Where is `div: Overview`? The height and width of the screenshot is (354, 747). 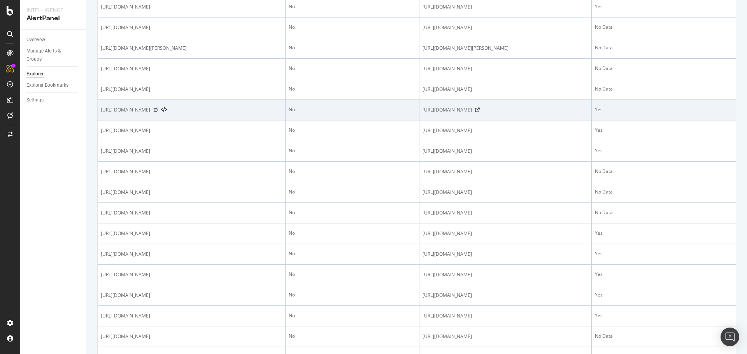 div: Overview is located at coordinates (36, 40).